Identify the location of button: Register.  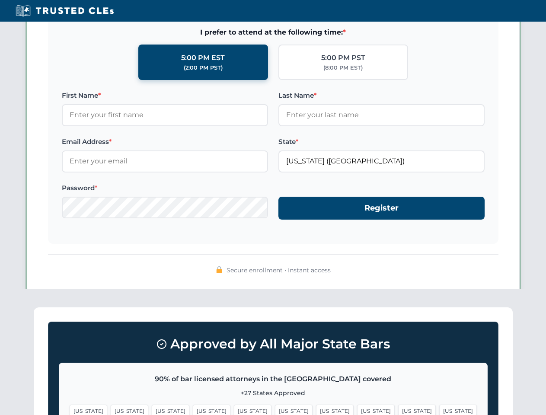
(382, 208).